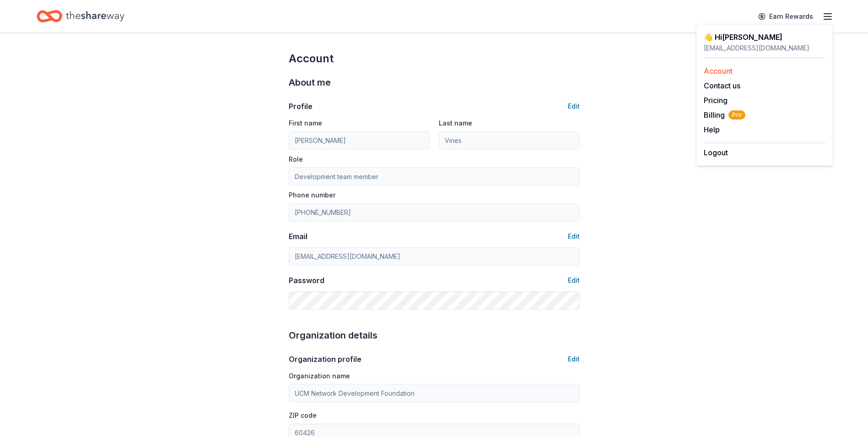  What do you see at coordinates (307, 280) in the screenshot?
I see `div: Password` at bounding box center [307, 280].